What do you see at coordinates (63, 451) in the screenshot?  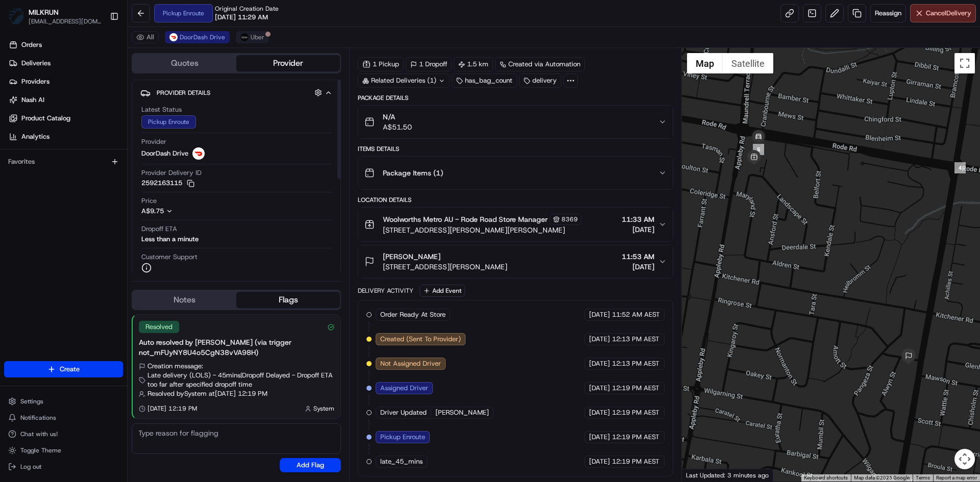 I see `button: Toggle Theme` at bounding box center [63, 451].